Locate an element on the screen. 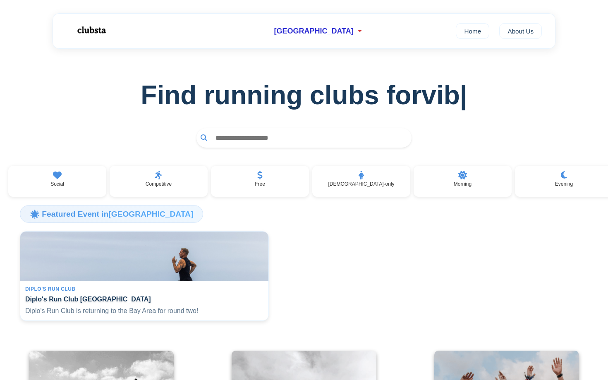 Image resolution: width=608 pixels, height=380 pixels. h1: Find running clubs for is located at coordinates (304, 95).